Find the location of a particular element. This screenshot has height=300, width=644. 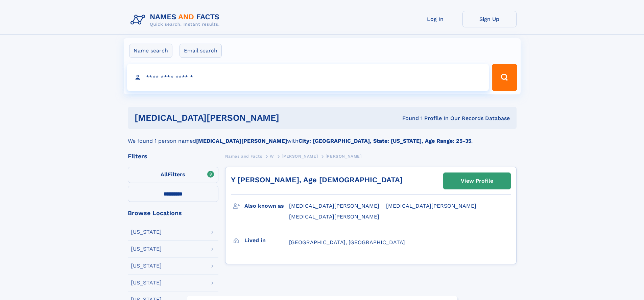

div: Found 1 Profile In Our Records Database is located at coordinates (426, 118).